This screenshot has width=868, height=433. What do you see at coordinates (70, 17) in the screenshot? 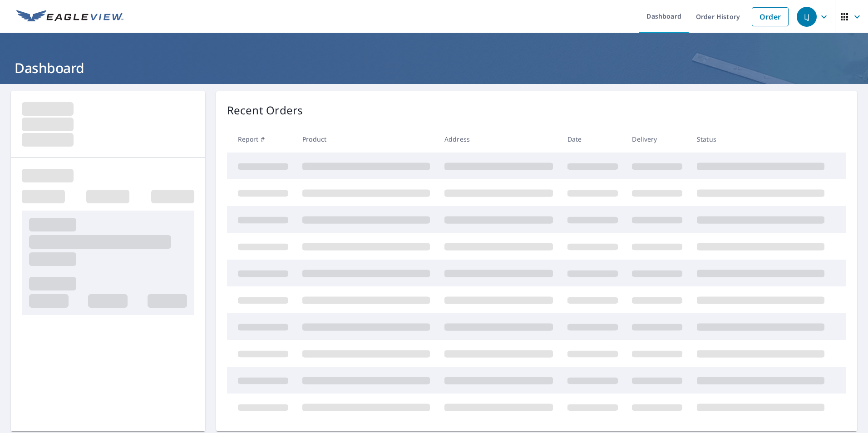
I see `img: EV Logo` at bounding box center [70, 17].